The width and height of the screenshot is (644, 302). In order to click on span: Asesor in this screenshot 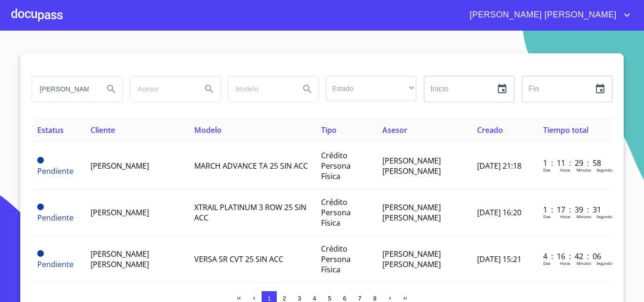, I will do `click(394, 130)`.